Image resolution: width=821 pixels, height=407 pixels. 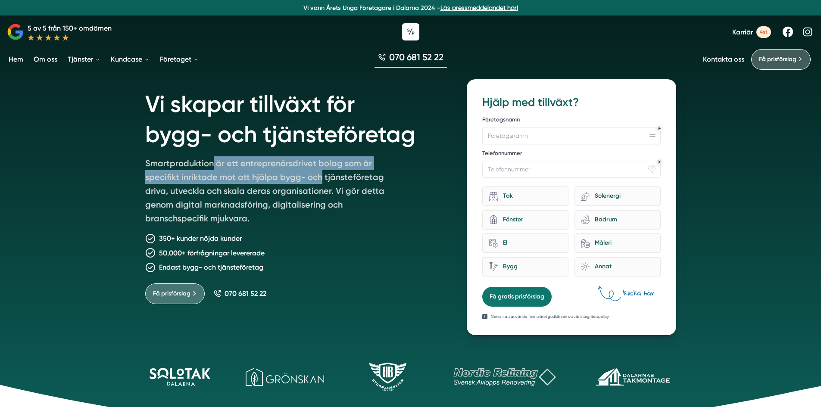 I want to click on label: Företagsnamn, so click(x=571, y=121).